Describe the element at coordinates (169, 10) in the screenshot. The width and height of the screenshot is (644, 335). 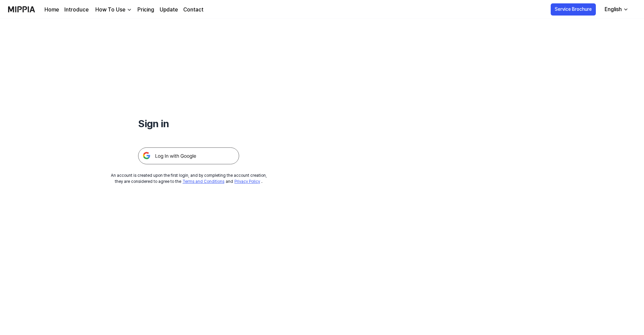
I see `a: Update` at that location.